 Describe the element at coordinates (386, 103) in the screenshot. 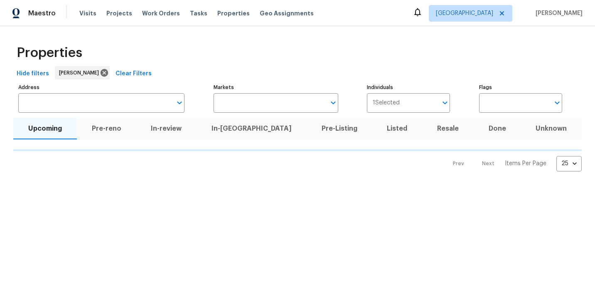

I see `span: 1 Selected` at that location.